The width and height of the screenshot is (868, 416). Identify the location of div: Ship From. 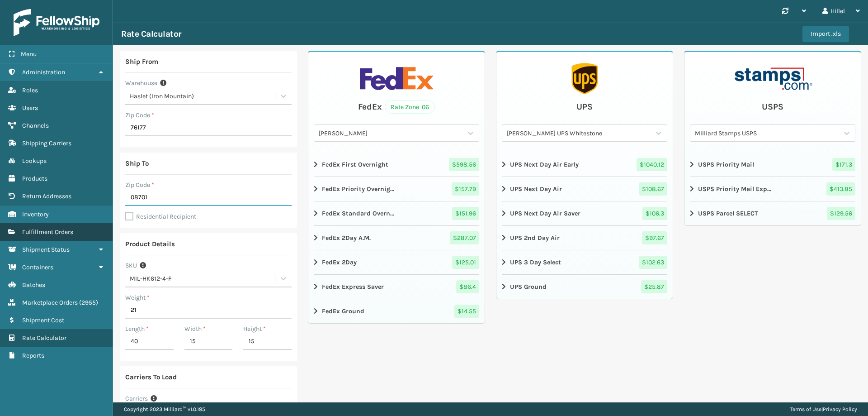
(142, 61).